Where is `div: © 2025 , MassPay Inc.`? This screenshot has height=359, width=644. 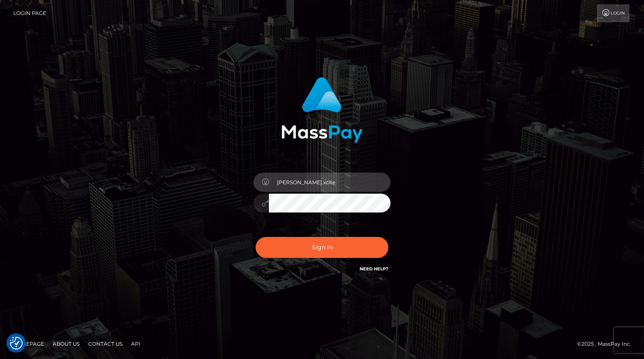 div: © 2025 , MassPay Inc. is located at coordinates (607, 344).